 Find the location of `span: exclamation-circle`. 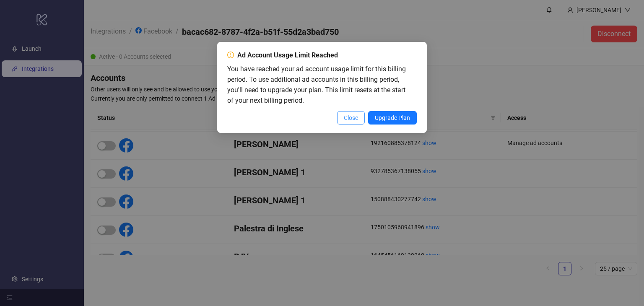

span: exclamation-circle is located at coordinates (231, 55).